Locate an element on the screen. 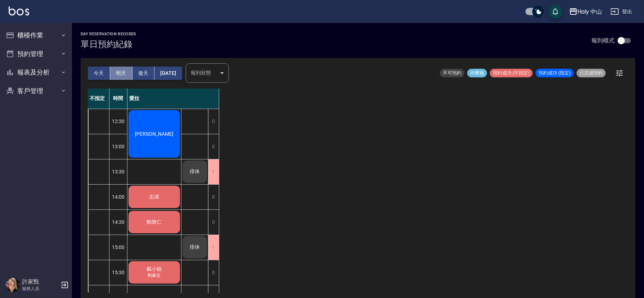 This screenshot has height=298, width=644. span: 預約成功 (指定) is located at coordinates (555, 73).